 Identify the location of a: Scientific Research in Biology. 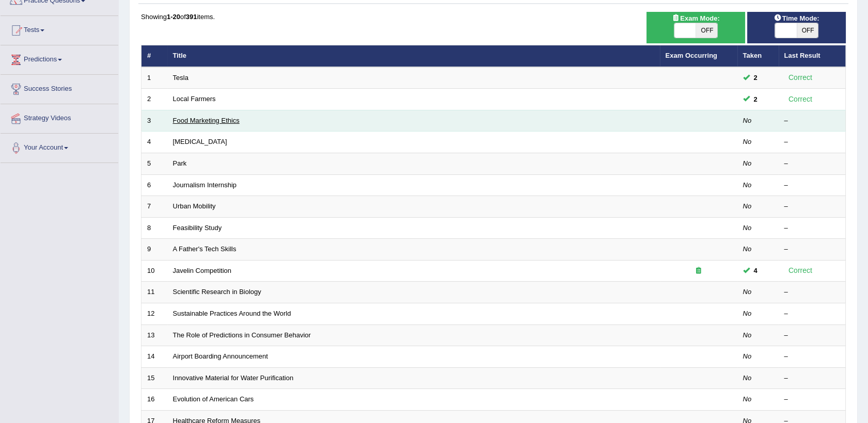
(217, 292).